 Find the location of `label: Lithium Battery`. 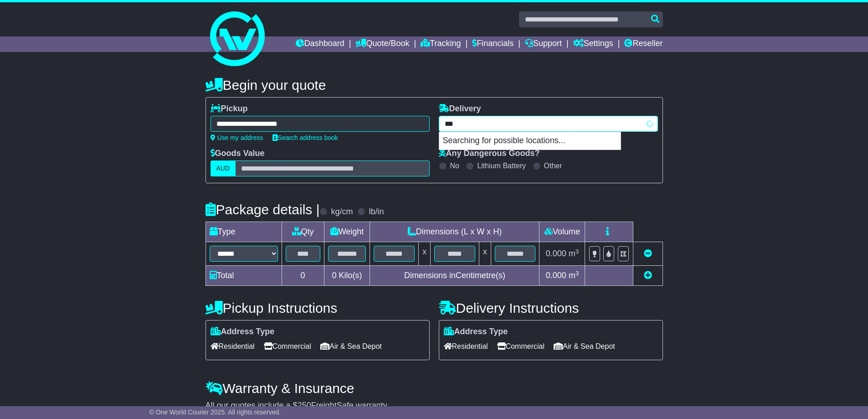

label: Lithium Battery is located at coordinates (502, 165).